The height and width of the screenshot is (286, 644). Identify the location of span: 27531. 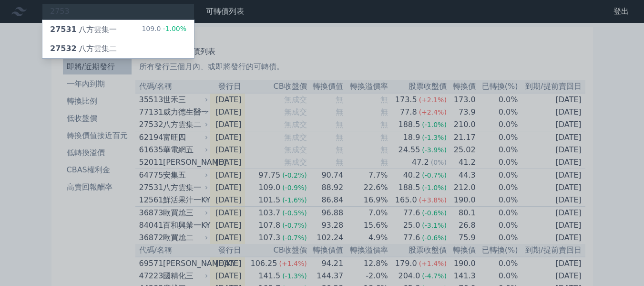
(64, 29).